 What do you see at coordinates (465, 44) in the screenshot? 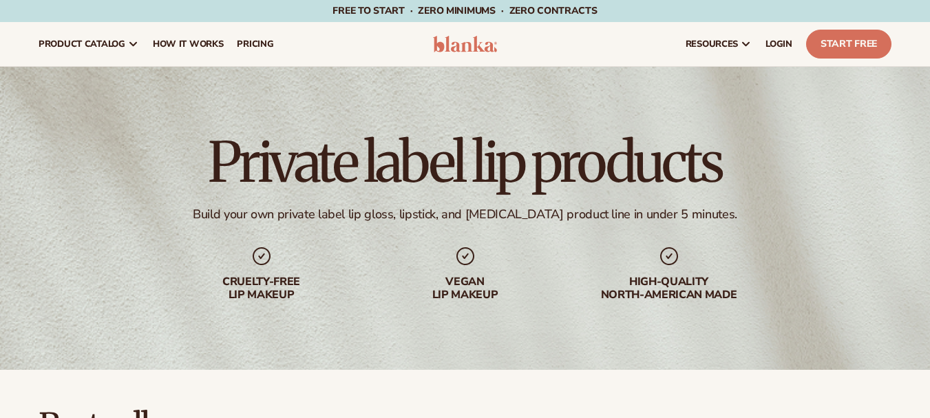
I see `a: logo` at bounding box center [465, 44].